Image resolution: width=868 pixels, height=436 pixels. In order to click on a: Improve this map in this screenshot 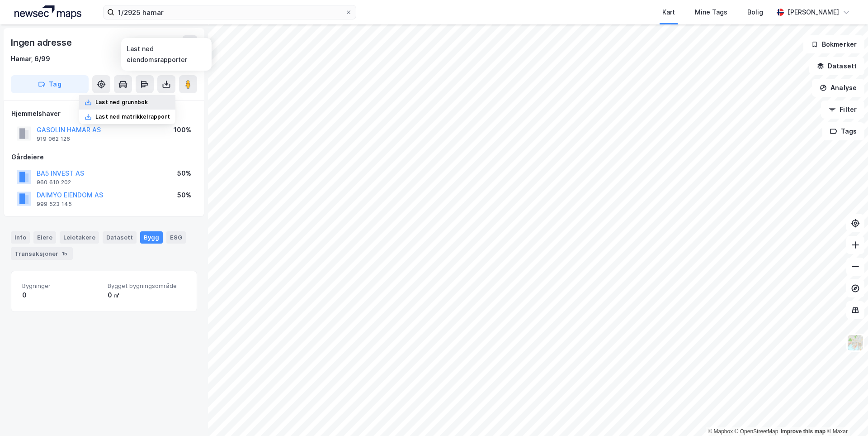, I will do `click(803, 431)`.